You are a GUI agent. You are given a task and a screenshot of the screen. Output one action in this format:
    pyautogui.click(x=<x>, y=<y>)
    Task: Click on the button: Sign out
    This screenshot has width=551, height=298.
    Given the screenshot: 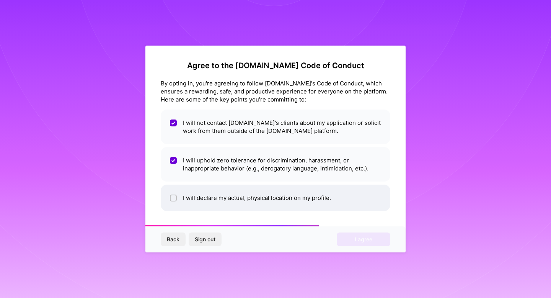 What is the action you would take?
    pyautogui.click(x=205, y=239)
    